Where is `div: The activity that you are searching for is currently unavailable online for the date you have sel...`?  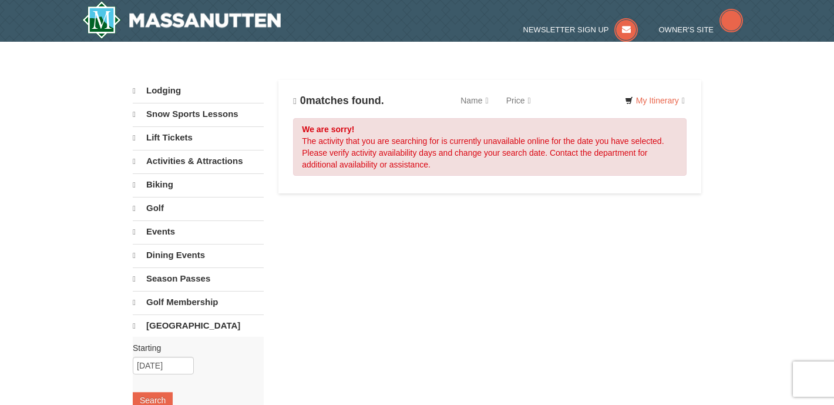
div: The activity that you are searching for is currently unavailable online for the date you have sel... is located at coordinates (490, 147).